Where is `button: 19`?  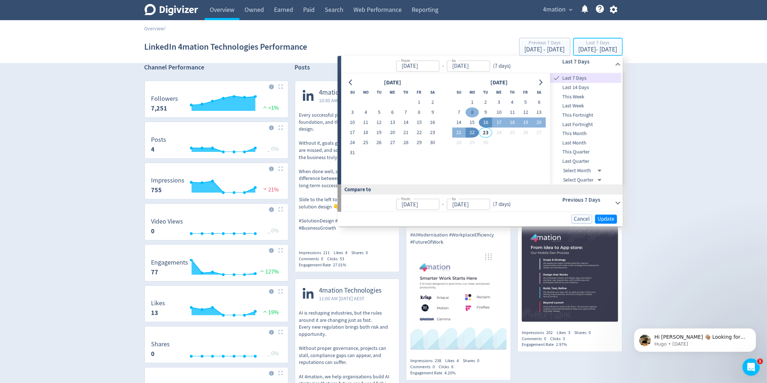
button: 19 is located at coordinates (526, 123).